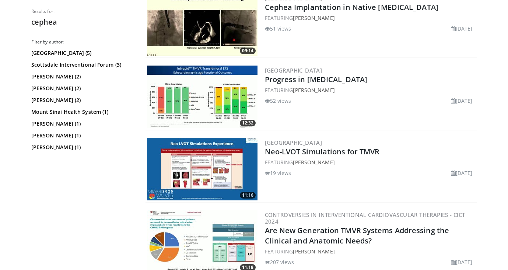  What do you see at coordinates (278, 173) in the screenshot?
I see `li: 19 views` at bounding box center [278, 173].